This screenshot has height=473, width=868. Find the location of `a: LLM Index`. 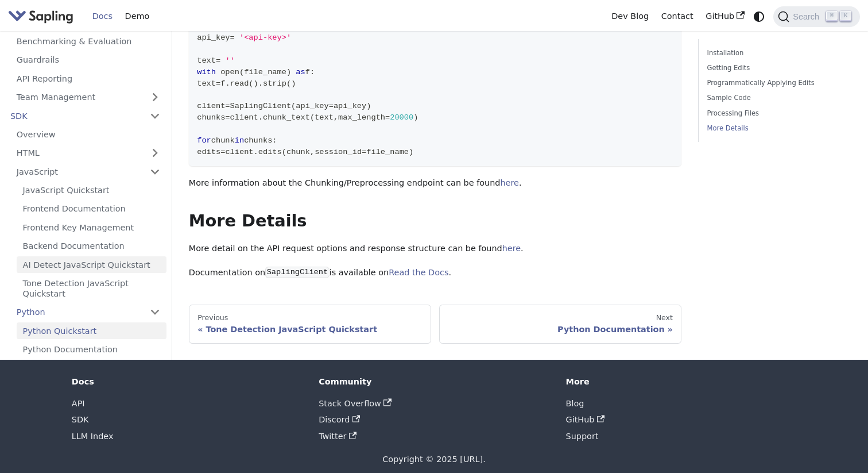

a: LLM Index is located at coordinates (93, 435).